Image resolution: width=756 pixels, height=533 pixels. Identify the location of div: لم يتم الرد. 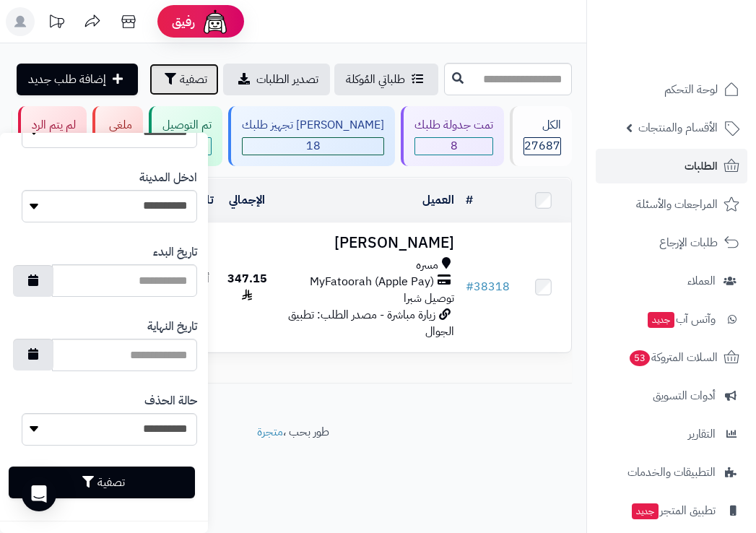
(54, 125).